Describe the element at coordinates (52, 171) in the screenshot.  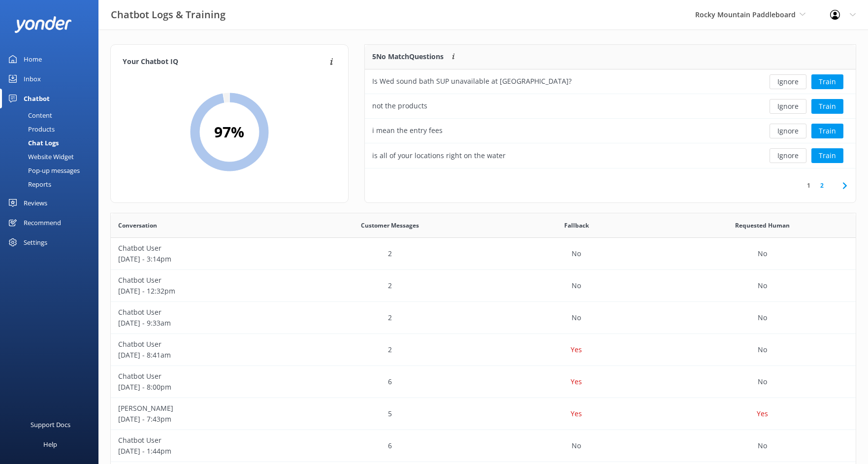
I see `a: Pop-up messages` at that location.